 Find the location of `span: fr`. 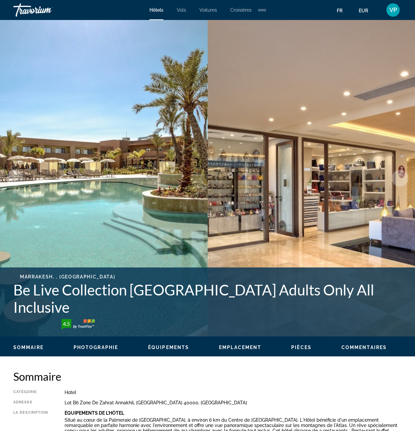

span: fr is located at coordinates (339, 11).